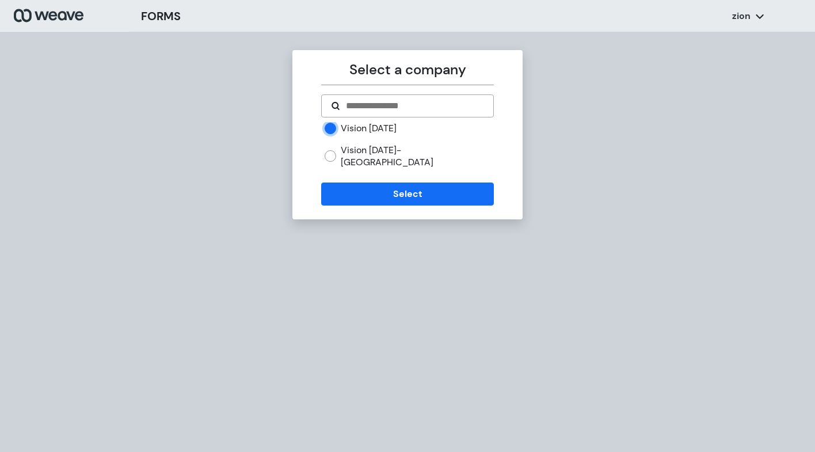 This screenshot has height=452, width=815. Describe the element at coordinates (741, 16) in the screenshot. I see `p: zion` at that location.